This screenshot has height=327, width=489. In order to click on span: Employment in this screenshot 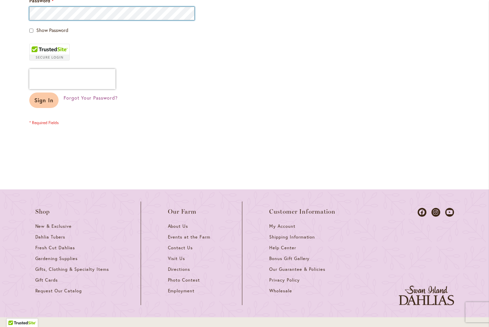, I will do `click(182, 291)`.